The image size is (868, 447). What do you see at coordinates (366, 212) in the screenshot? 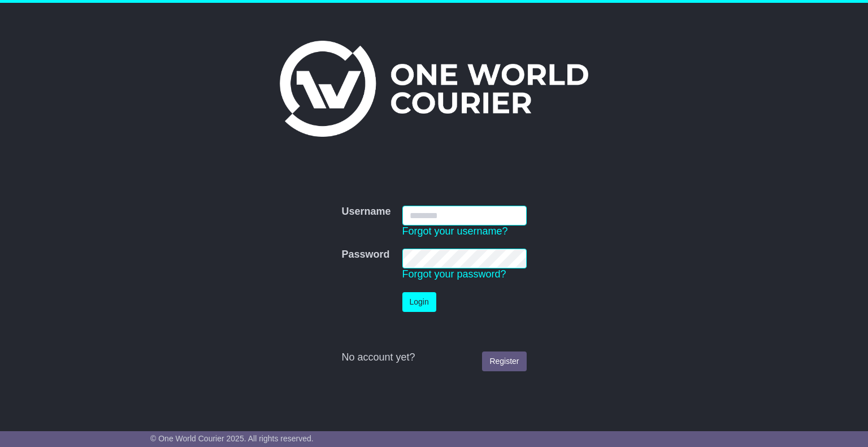
I see `label: Username` at bounding box center [366, 212].